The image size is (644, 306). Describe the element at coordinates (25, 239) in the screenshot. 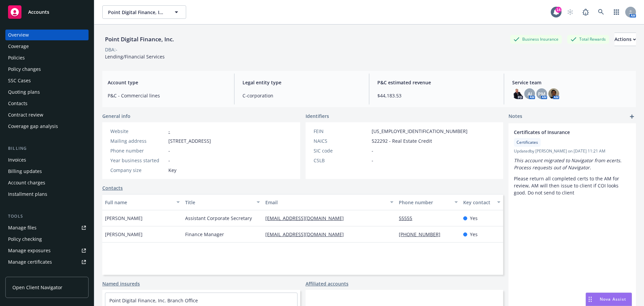

I see `div: Policy checking` at that location.